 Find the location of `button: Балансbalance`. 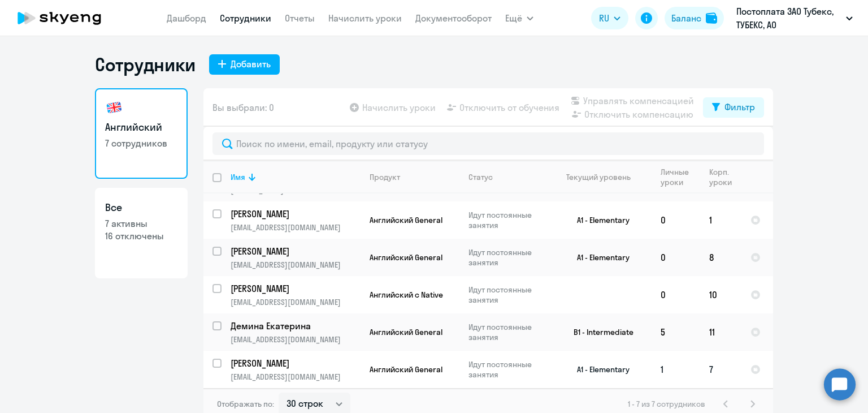

button: Балансbalance is located at coordinates (694, 18).